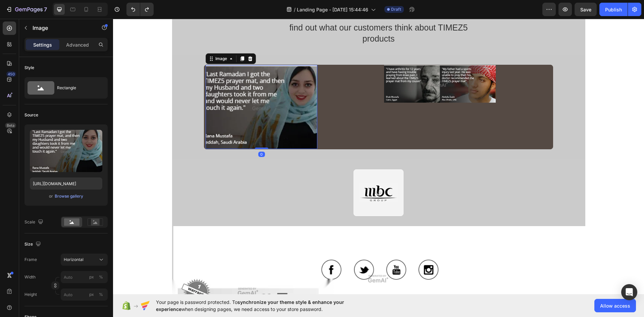 This screenshot has width=644, height=317. I want to click on label: Width, so click(30, 277).